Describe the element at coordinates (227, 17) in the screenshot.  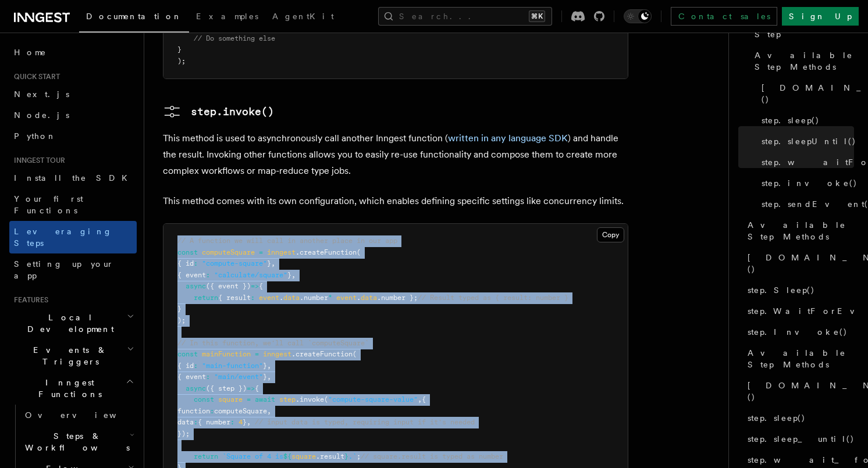
I see `a: Examples` at that location.